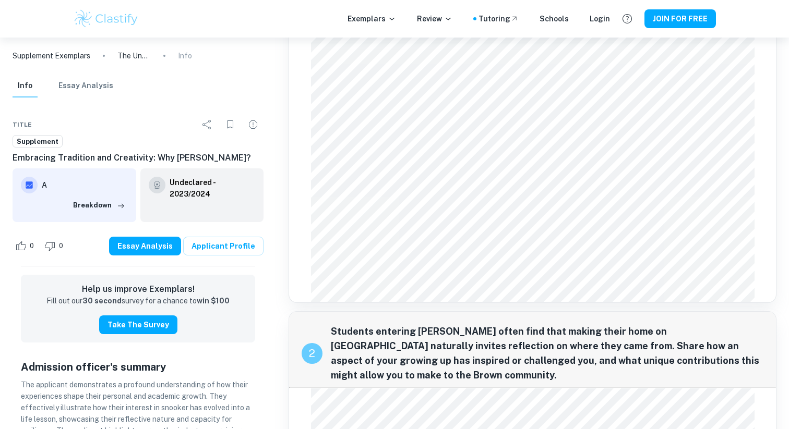 This screenshot has width=789, height=429. Describe the element at coordinates (498, 19) in the screenshot. I see `a: Tutoring` at that location.